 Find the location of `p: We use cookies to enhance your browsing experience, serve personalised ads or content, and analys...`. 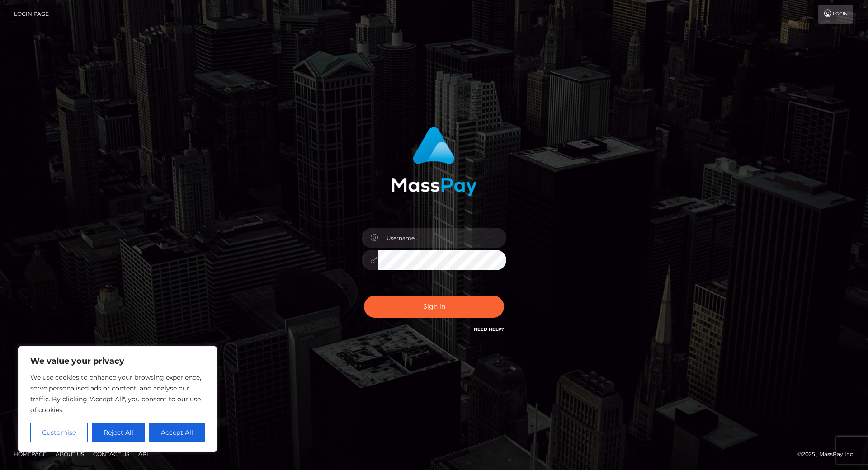

p: We use cookies to enhance your browsing experience, serve personalised ads or content, and analys... is located at coordinates (118, 394).